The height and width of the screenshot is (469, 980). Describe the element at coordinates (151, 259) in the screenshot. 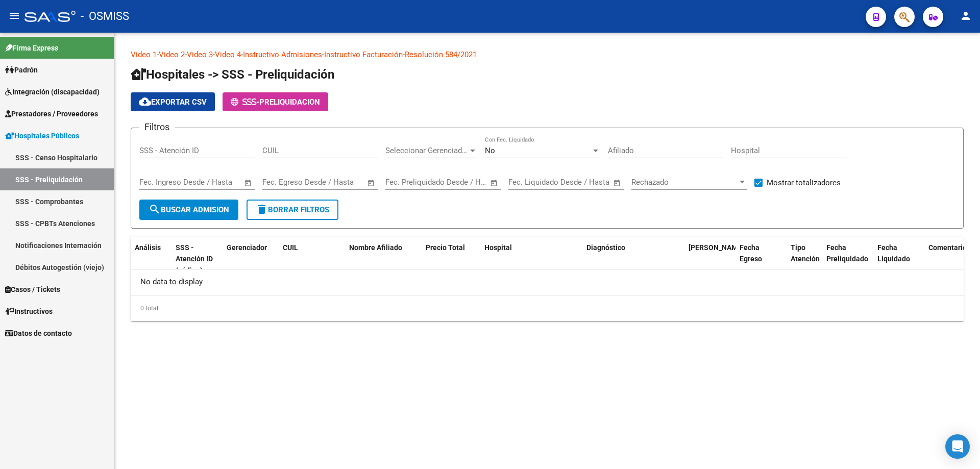

I see `datatable-header-cell: Análisis` at that location.